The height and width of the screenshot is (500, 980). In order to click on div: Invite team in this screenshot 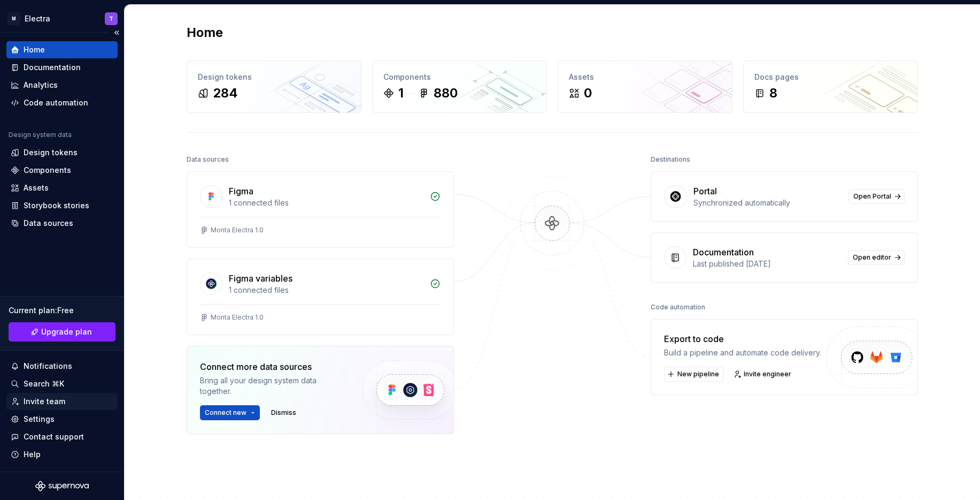, I will do `click(45, 402)`.